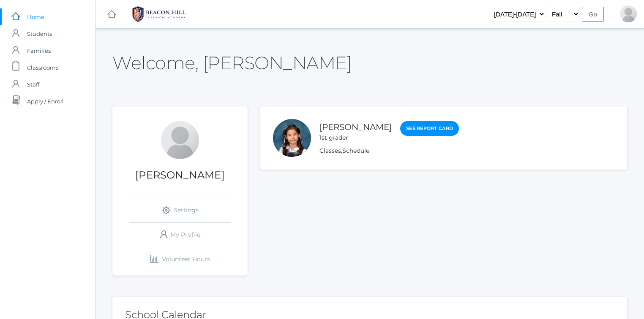 This screenshot has width=644, height=319. I want to click on a: My Profile, so click(180, 234).